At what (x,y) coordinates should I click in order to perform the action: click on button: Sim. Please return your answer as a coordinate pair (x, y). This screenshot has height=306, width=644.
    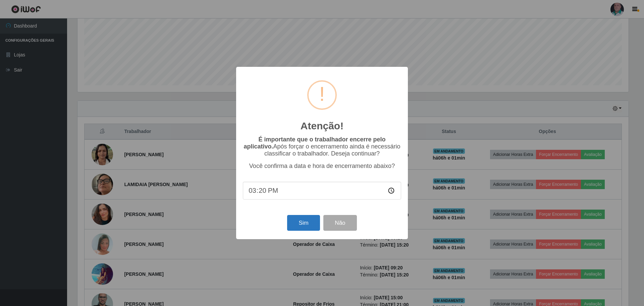
    Looking at the image, I should click on (303, 223).